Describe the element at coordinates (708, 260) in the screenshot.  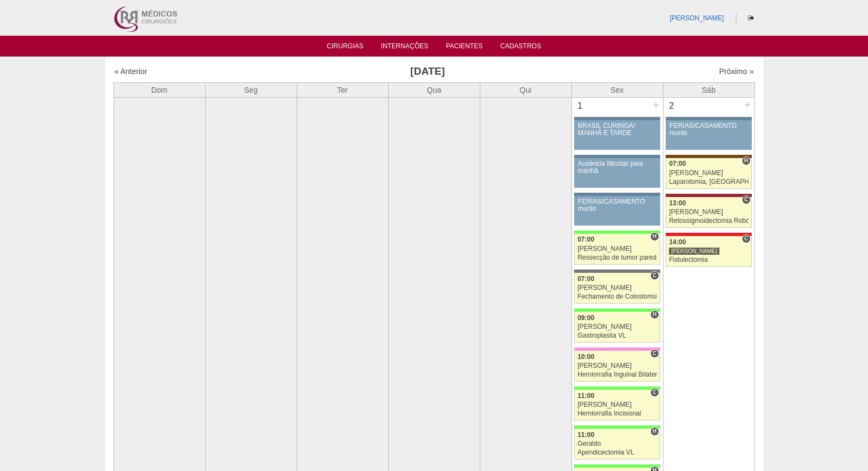
I see `div: Fistulectomia` at that location.